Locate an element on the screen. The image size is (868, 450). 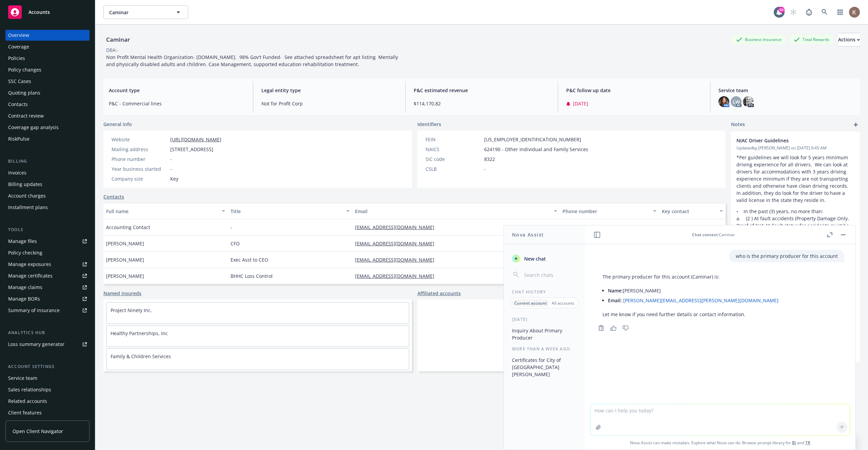
div: Manage files is located at coordinates (22, 241).